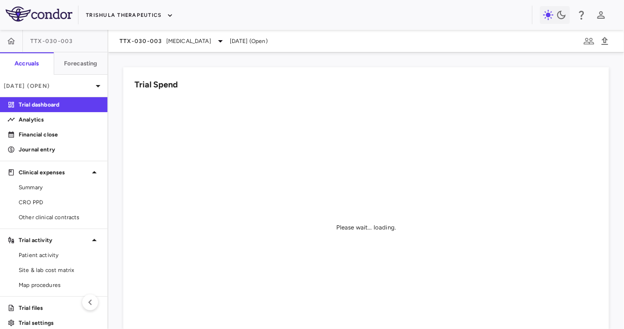 Image resolution: width=624 pixels, height=329 pixels. I want to click on span: Other clinical contracts, so click(59, 217).